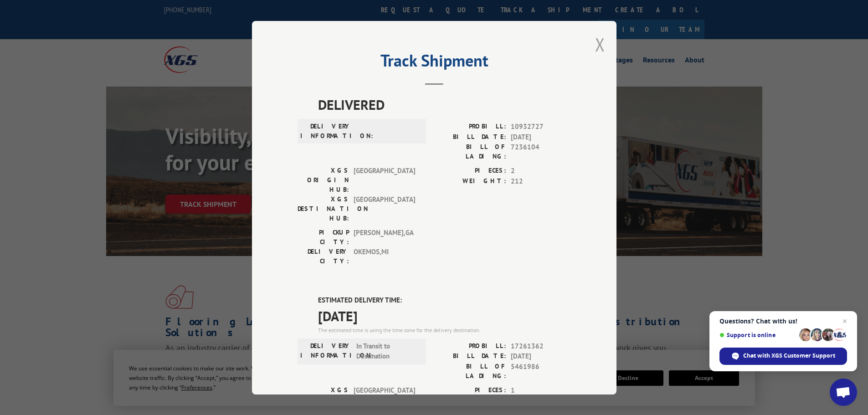  I want to click on div: The estimated time is using the time zone for the delivery destination., so click(444, 330).